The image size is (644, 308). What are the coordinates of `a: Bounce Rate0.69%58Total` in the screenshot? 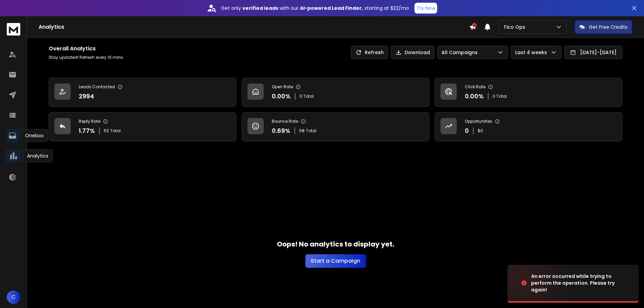 It's located at (335, 127).